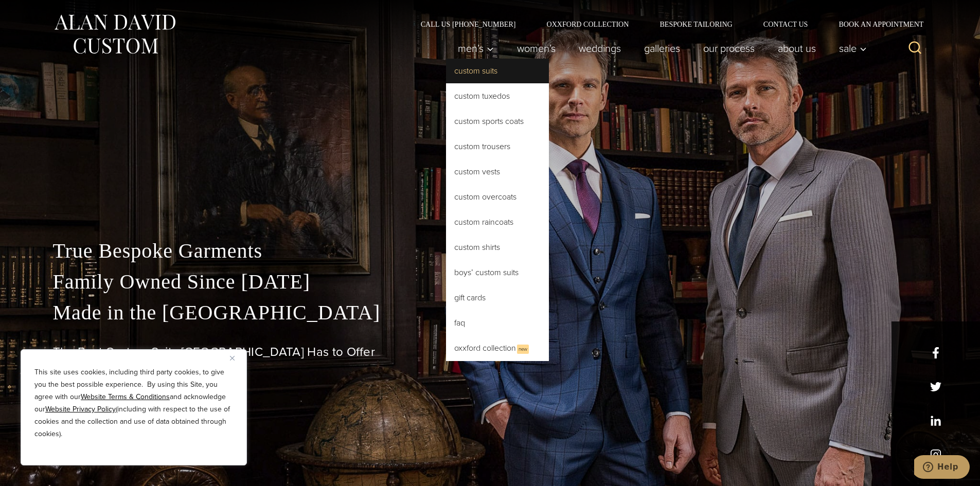  I want to click on a: Gift Cards, so click(498, 298).